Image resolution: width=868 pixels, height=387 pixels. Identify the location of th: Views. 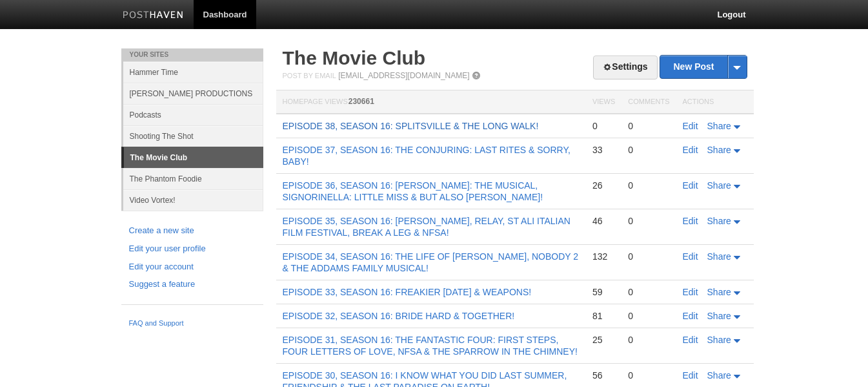
(604, 102).